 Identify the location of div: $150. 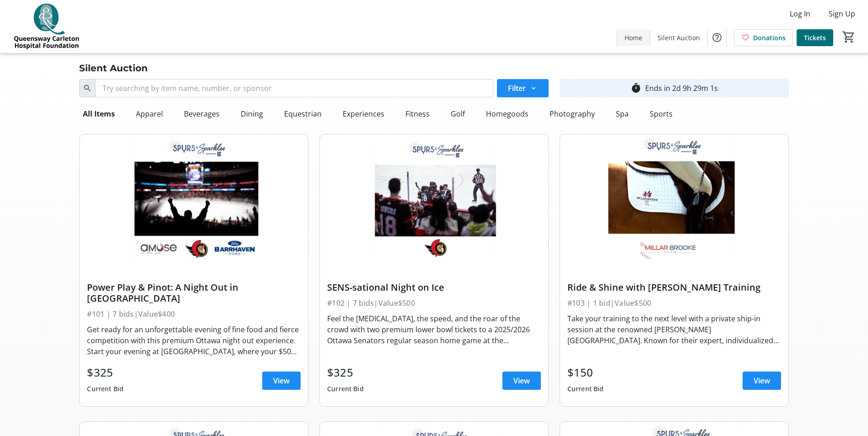
(586, 373).